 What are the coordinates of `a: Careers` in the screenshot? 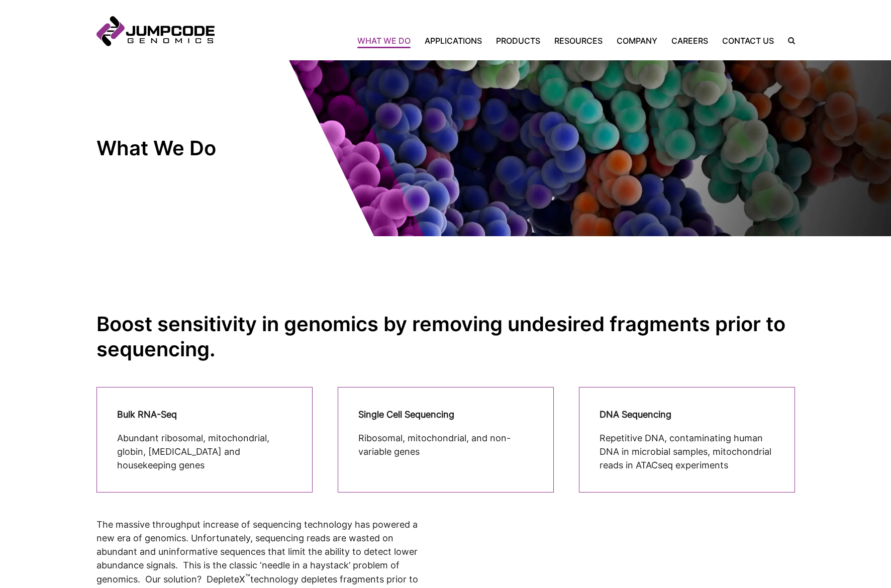 It's located at (690, 41).